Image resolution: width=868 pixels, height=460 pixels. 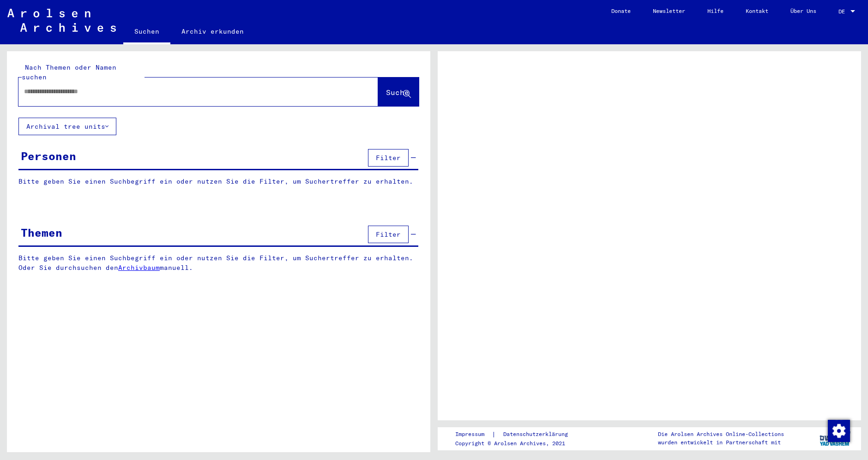 I want to click on img: yv_logo.png, so click(x=835, y=438).